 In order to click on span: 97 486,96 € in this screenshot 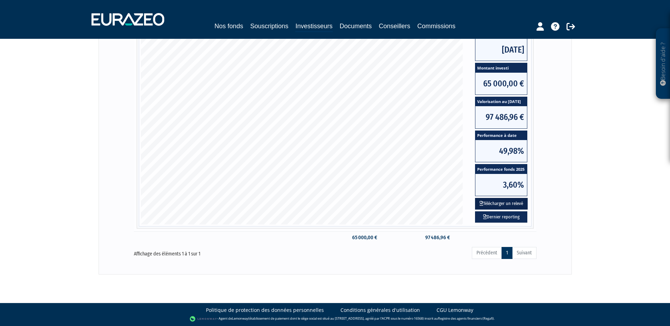, I will do `click(501, 117)`.